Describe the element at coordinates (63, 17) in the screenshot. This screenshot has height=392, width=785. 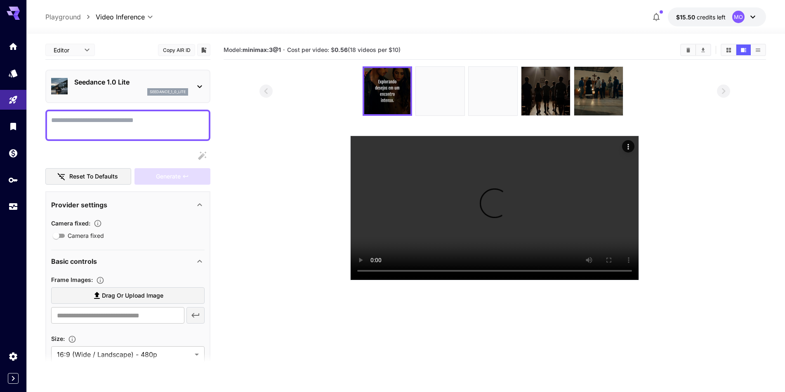
I see `p: Playground` at that location.